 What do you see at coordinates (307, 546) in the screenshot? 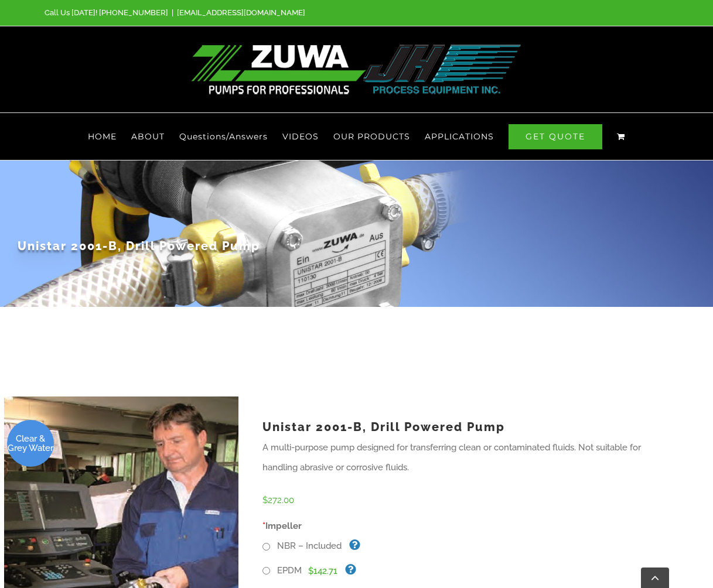
I see `span: NBR – Included` at bounding box center [307, 546].